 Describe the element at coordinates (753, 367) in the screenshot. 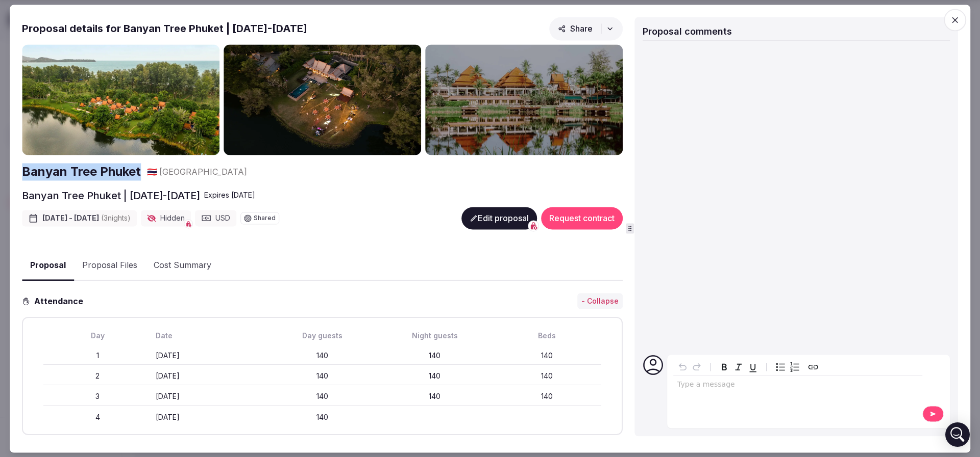

I see `button: Underline` at that location.